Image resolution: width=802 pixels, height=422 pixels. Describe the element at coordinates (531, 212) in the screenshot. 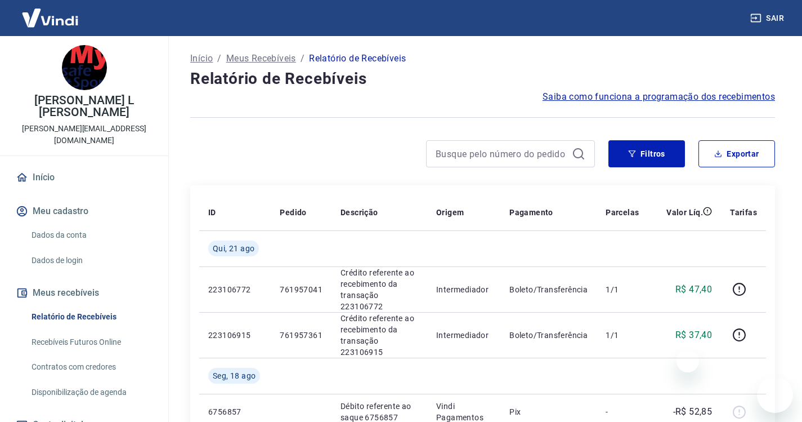

I see `p: Pagamento` at that location.